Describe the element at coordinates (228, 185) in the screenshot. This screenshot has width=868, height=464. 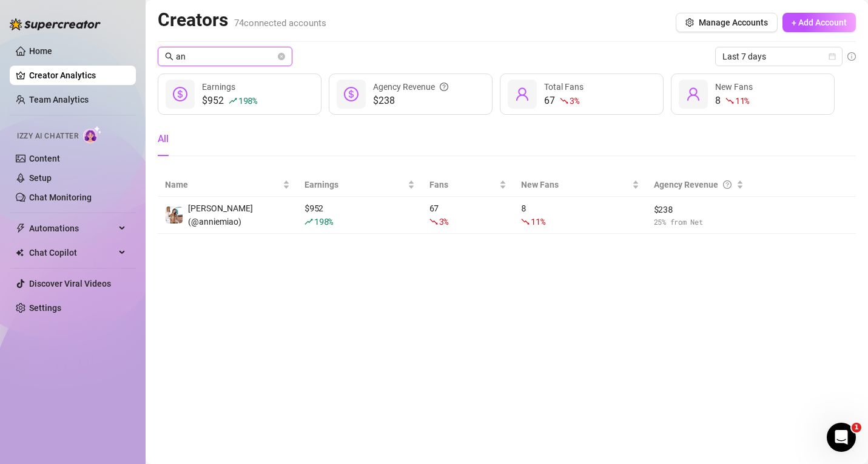
I see `th: Name` at that location.